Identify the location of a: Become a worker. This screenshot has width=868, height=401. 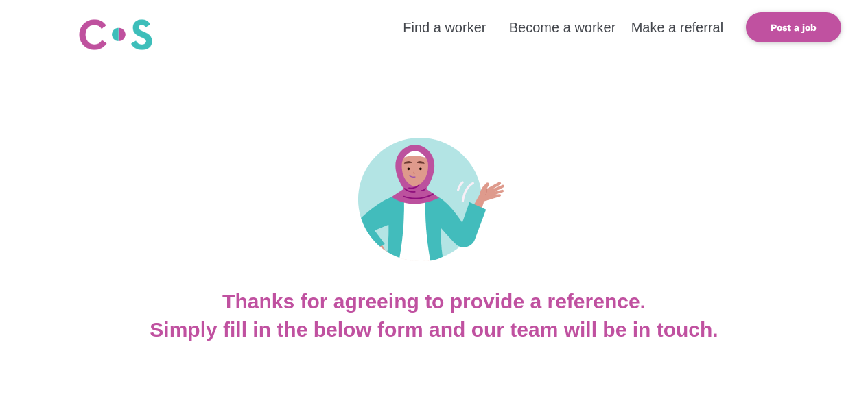
(562, 27).